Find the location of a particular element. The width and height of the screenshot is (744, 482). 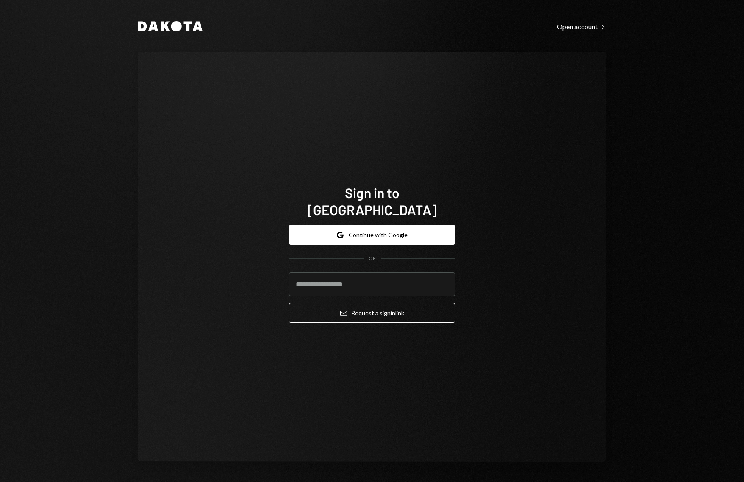

button: Continue with Google is located at coordinates (372, 235).